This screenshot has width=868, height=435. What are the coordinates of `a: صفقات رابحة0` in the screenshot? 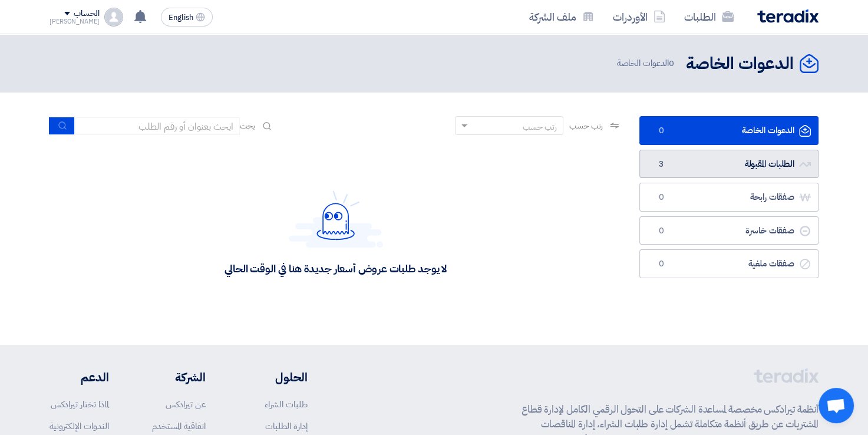 It's located at (729, 197).